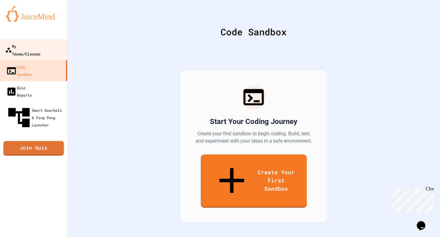 The image size is (440, 237). I want to click on h2: Start Your Coding Journey, so click(253, 122).